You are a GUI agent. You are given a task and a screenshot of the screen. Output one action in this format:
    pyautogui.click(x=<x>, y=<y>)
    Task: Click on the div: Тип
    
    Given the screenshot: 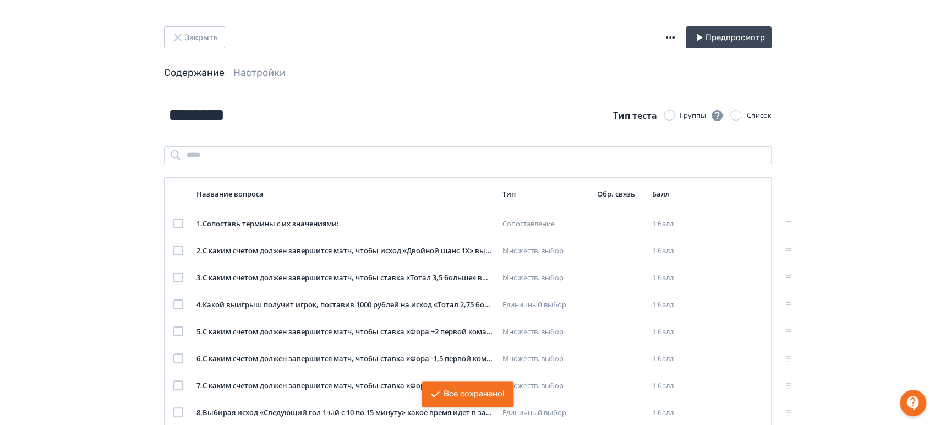 What is the action you would take?
    pyautogui.click(x=545, y=194)
    